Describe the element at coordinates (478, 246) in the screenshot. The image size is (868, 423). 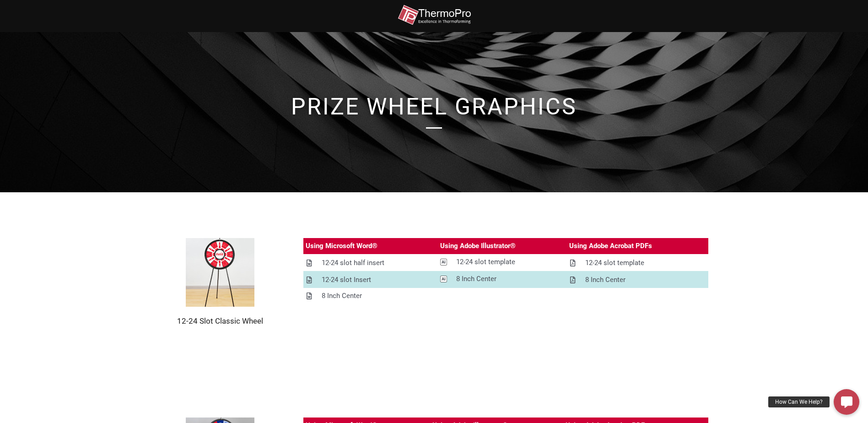
I see `div: Using Adobe Illustrator®` at that location.